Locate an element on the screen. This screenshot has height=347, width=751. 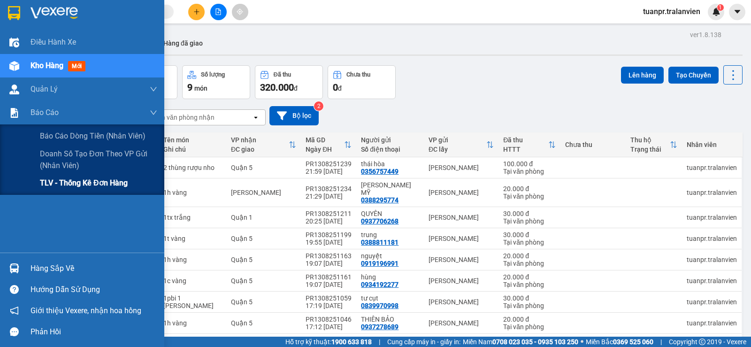
span: plus is located at coordinates (197, 12).